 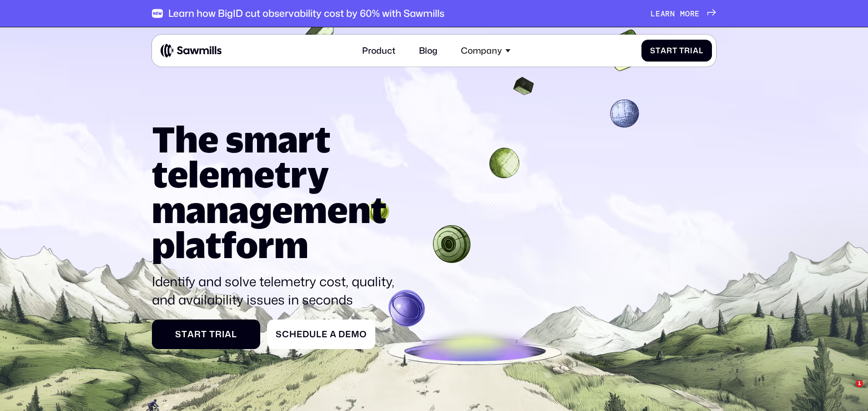 I want to click on span: h, so click(x=293, y=334).